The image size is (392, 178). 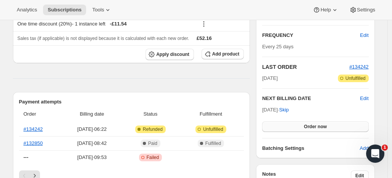 What do you see at coordinates (359, 67) in the screenshot?
I see `span: #134242` at bounding box center [359, 67].